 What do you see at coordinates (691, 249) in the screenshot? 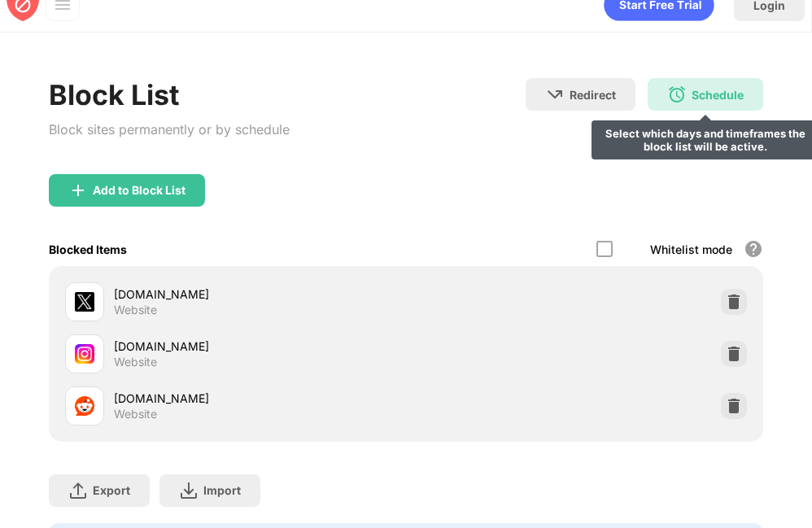
I see `div: Whitelist mode` at bounding box center [691, 249].